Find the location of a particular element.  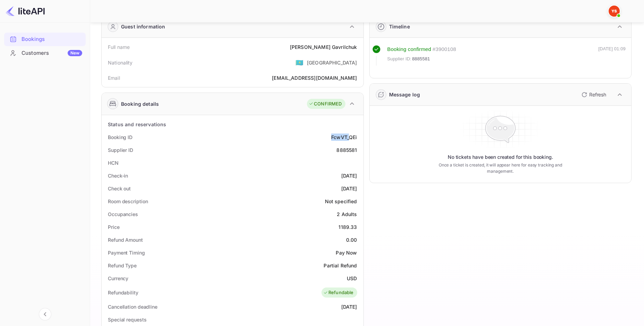

div: Currency is located at coordinates (118, 278).